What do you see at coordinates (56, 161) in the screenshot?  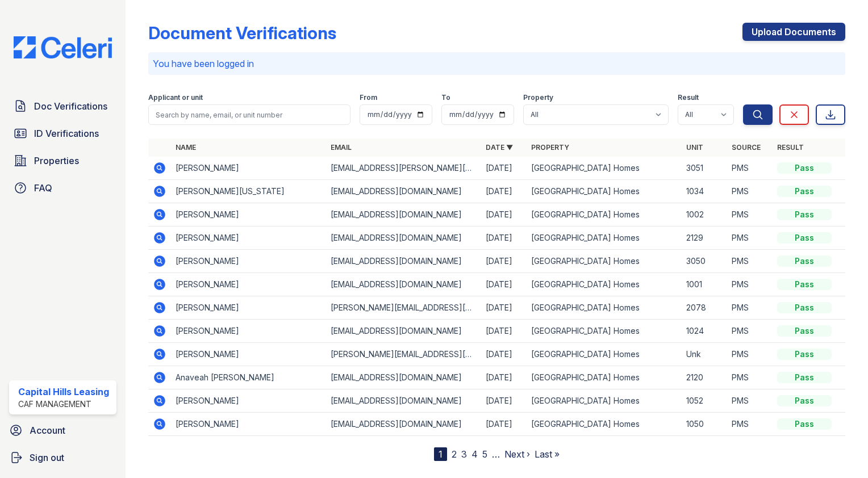 I see `span: Properties` at bounding box center [56, 161].